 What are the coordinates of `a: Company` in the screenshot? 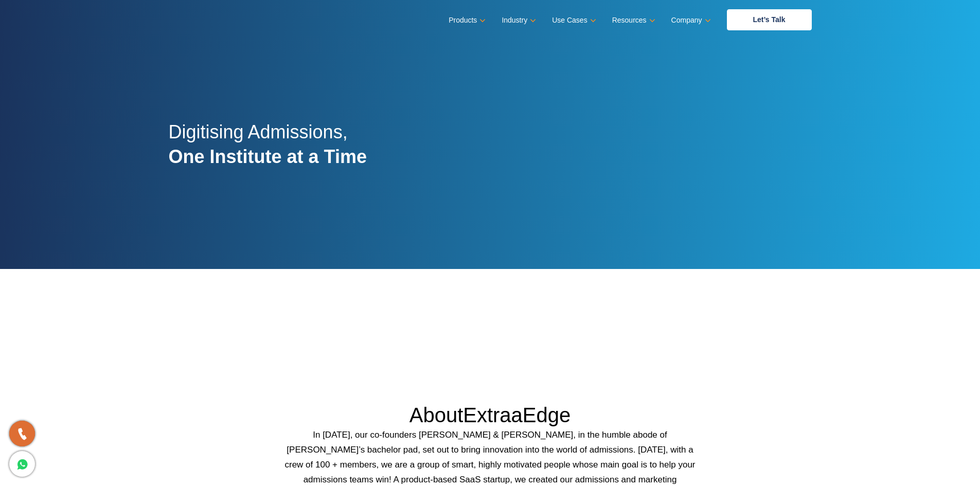 It's located at (690, 20).